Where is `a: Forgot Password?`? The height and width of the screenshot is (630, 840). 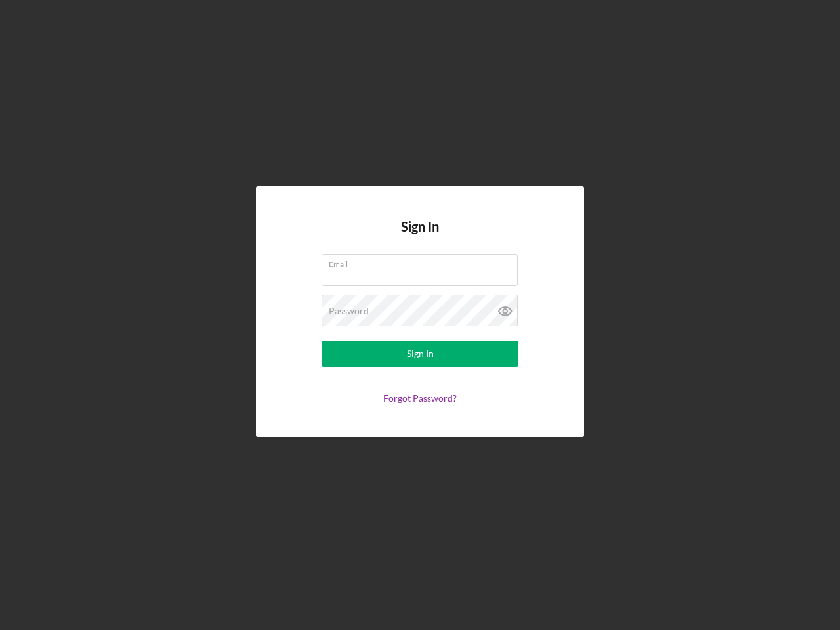 a: Forgot Password? is located at coordinates (420, 397).